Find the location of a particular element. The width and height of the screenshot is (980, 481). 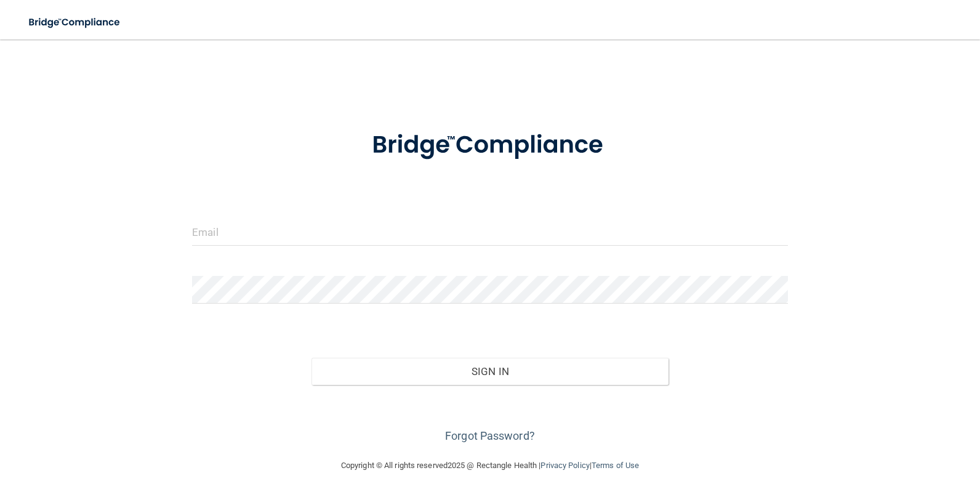

a: Privacy Policy is located at coordinates (564, 465).